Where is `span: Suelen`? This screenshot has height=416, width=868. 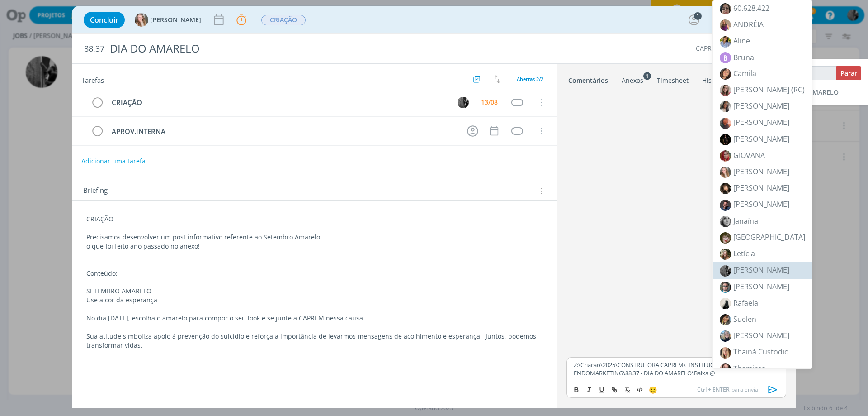
span: Suelen is located at coordinates (745, 319).